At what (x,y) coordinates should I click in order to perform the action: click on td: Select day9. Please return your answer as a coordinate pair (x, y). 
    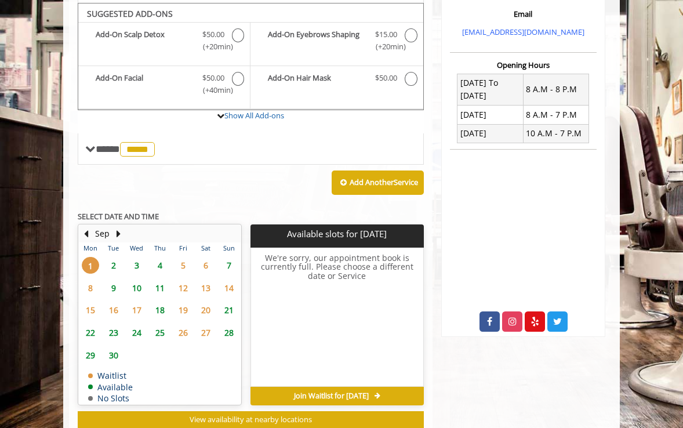
    Looking at the image, I should click on (114, 287).